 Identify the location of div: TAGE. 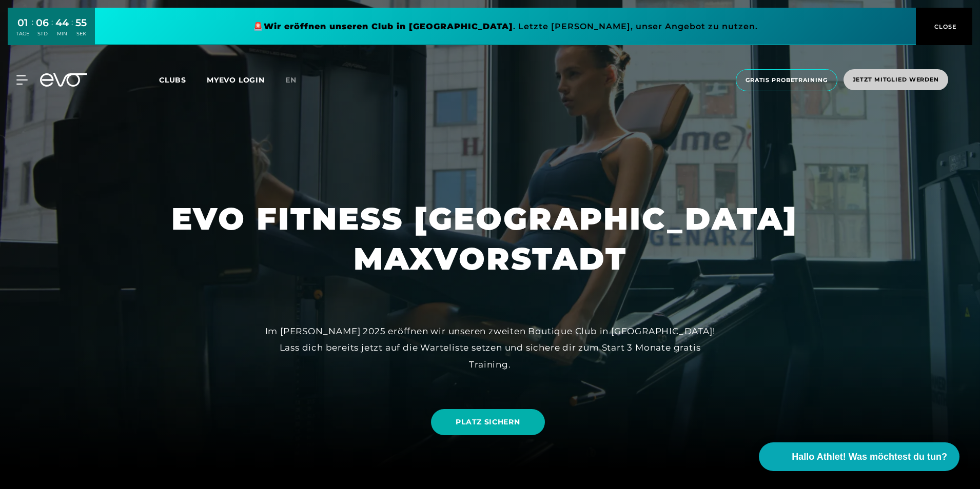
(23, 34).